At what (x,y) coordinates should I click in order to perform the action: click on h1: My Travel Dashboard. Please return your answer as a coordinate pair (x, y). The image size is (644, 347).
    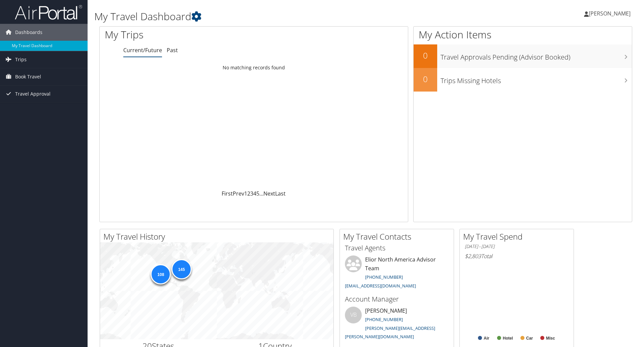
    Looking at the image, I should click on (275, 17).